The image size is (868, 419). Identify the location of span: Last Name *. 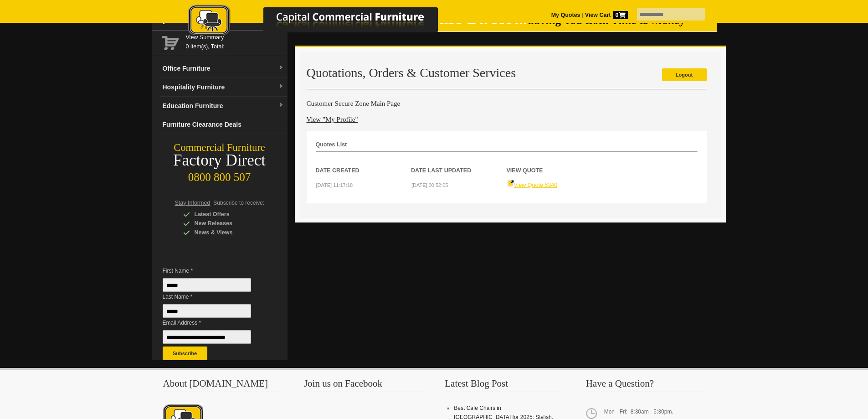
(214, 297).